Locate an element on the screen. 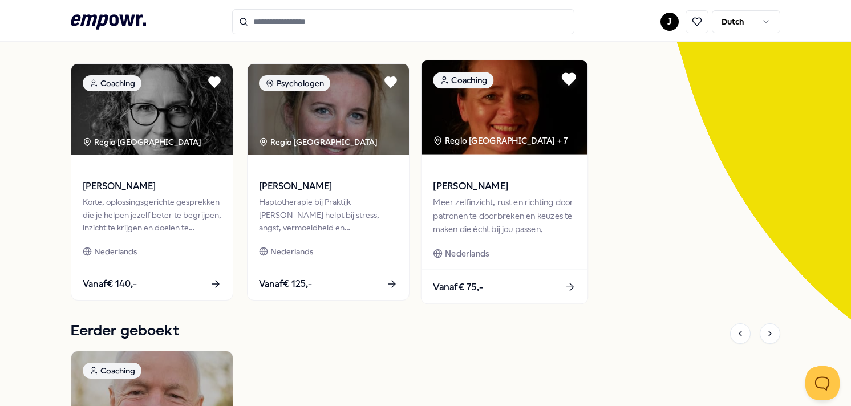 This screenshot has height=406, width=851. span: Vanaf € 125,- is located at coordinates (285, 284).